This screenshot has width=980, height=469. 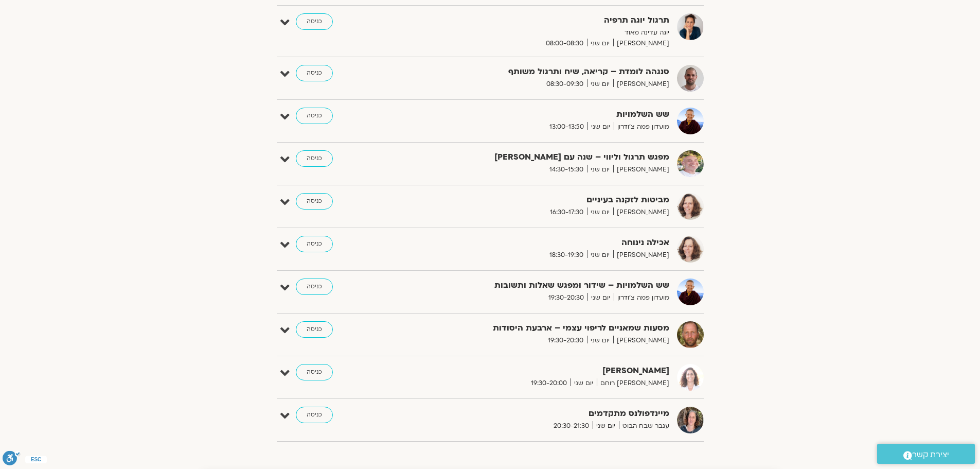 What do you see at coordinates (644, 426) in the screenshot?
I see `span: ענבר שבח הבוט` at bounding box center [644, 426].